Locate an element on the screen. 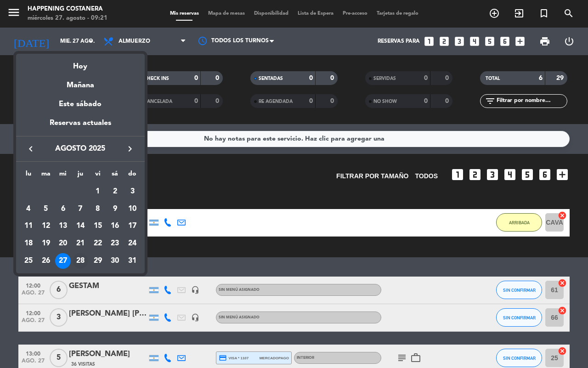  td: 10 de agosto de 2025 is located at coordinates (132, 209).